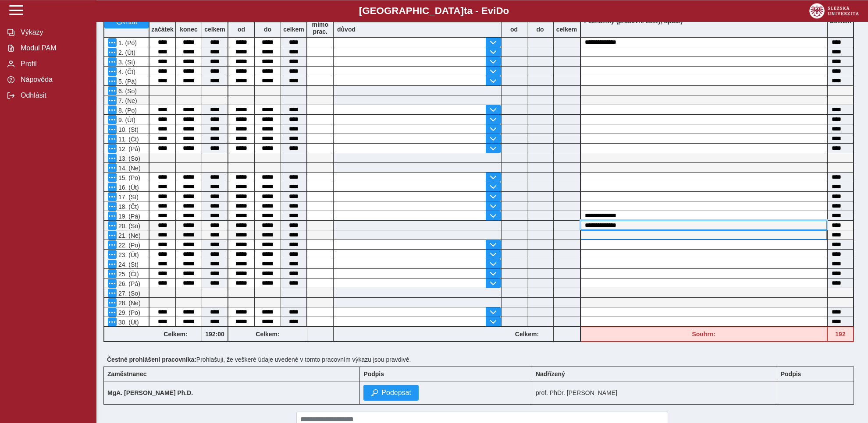  What do you see at coordinates (129, 226) in the screenshot?
I see `span: 20. (So)` at bounding box center [129, 226].